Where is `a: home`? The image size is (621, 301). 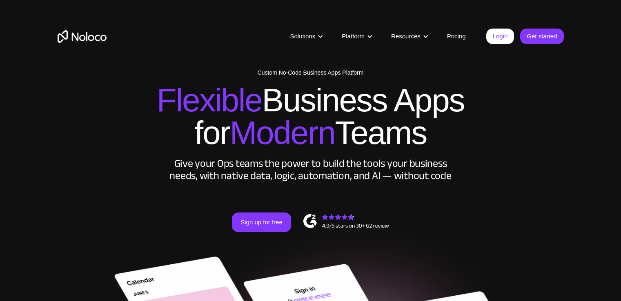 a: home is located at coordinates (82, 36).